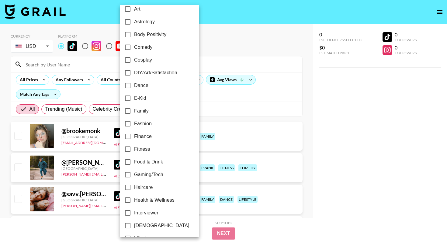 This screenshot has height=242, width=447. Describe the element at coordinates (143, 124) in the screenshot. I see `span: Fashion` at that location.